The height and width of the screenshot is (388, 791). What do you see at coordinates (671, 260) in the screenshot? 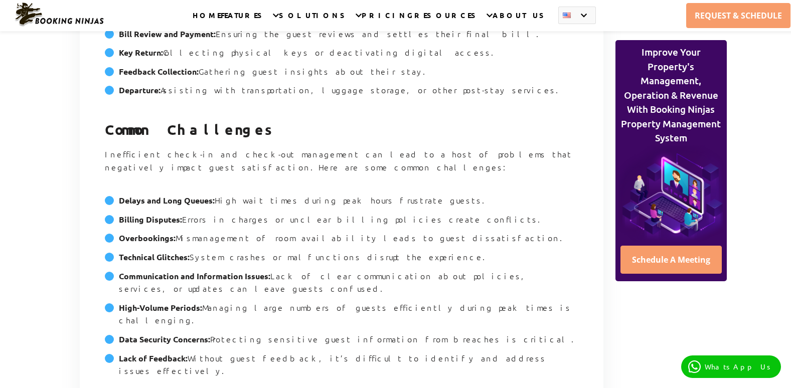
I see `a: Schedule A Meeting` at bounding box center [671, 260].